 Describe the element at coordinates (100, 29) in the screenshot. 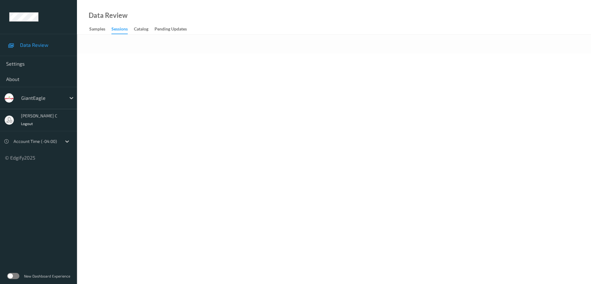

I see `a: Samples` at that location.